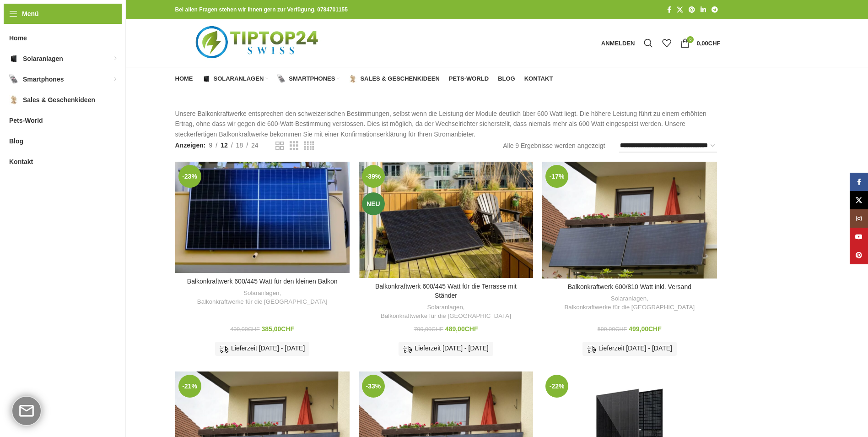 The height and width of the screenshot is (437, 868). I want to click on div: Hauptnavigation, so click(364, 78).